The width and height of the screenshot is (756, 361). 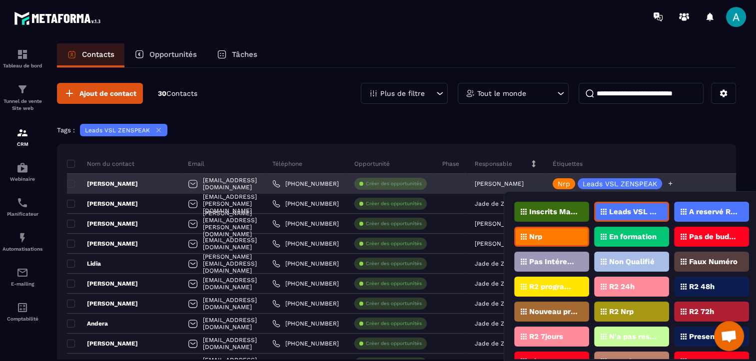 What do you see at coordinates (22, 65) in the screenshot?
I see `p: Tableau de bord` at bounding box center [22, 65].